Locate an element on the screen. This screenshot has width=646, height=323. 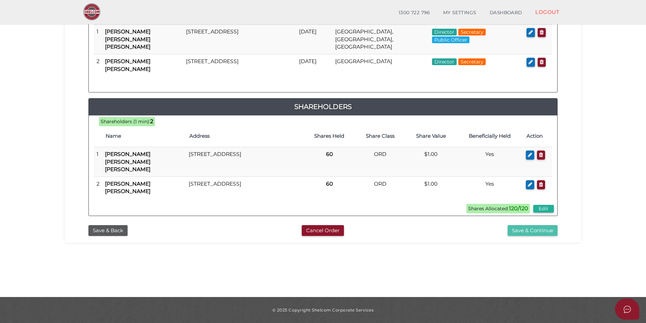
a: LOGOUT is located at coordinates (547, 12).